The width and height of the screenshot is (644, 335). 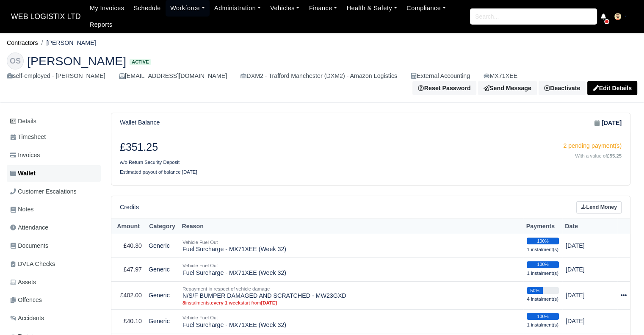 What do you see at coordinates (22, 209) in the screenshot?
I see `span: Notes` at bounding box center [22, 209].